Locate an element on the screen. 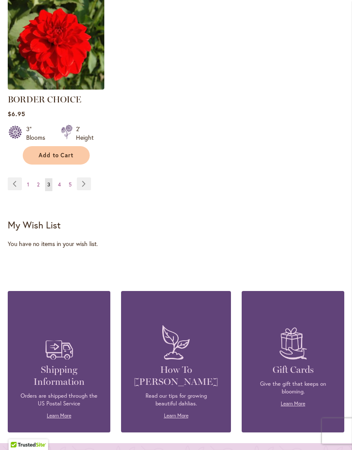  span: Add to Cart is located at coordinates (56, 155).